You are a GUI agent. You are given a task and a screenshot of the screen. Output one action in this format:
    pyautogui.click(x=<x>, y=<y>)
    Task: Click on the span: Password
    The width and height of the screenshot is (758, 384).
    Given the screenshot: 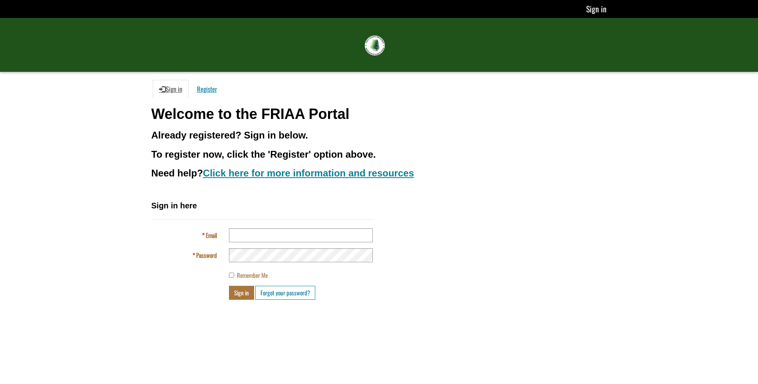 What is the action you would take?
    pyautogui.click(x=206, y=255)
    